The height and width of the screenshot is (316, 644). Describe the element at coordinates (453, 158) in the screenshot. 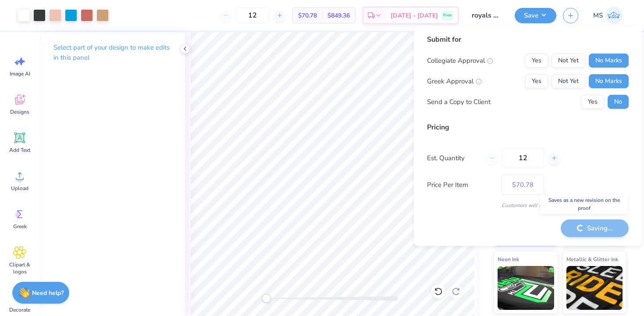

I see `label: Est. Quantity` at that location.